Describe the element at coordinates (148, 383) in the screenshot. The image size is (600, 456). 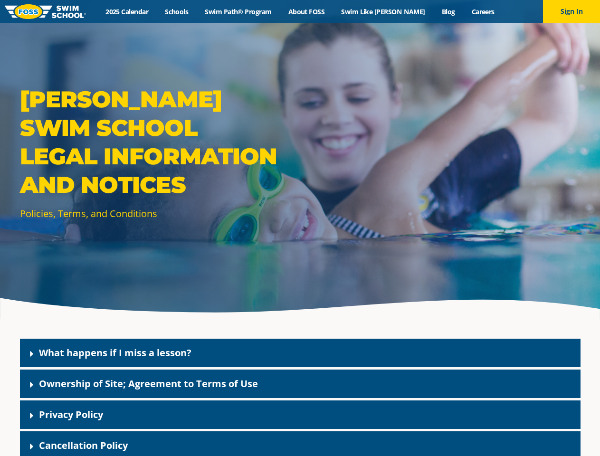
I see `a: Ownership of Site; Agreement to Terms of Use` at that location.